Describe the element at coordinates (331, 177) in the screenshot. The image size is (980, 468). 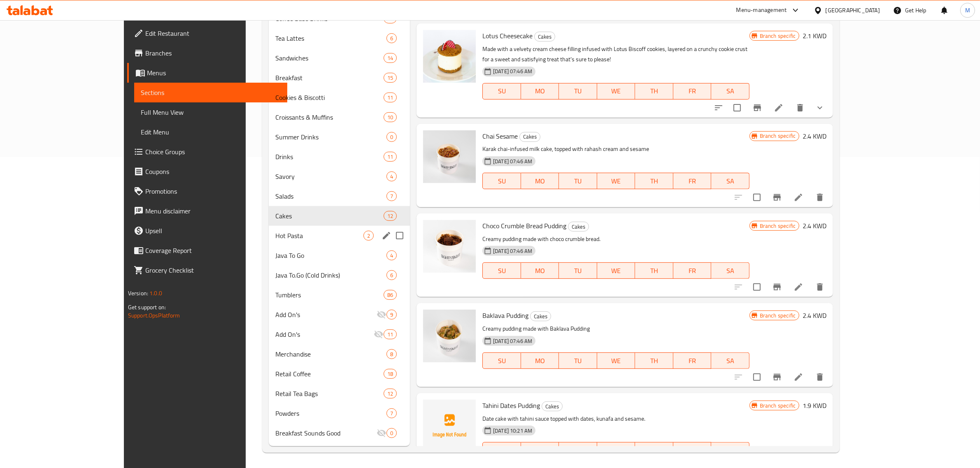
I see `span: Savory` at that location.